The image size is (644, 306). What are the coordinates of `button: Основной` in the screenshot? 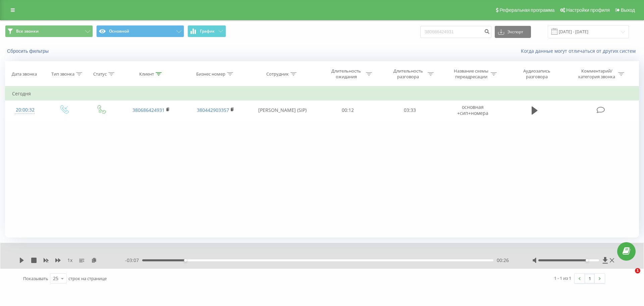 It's located at (140, 31).